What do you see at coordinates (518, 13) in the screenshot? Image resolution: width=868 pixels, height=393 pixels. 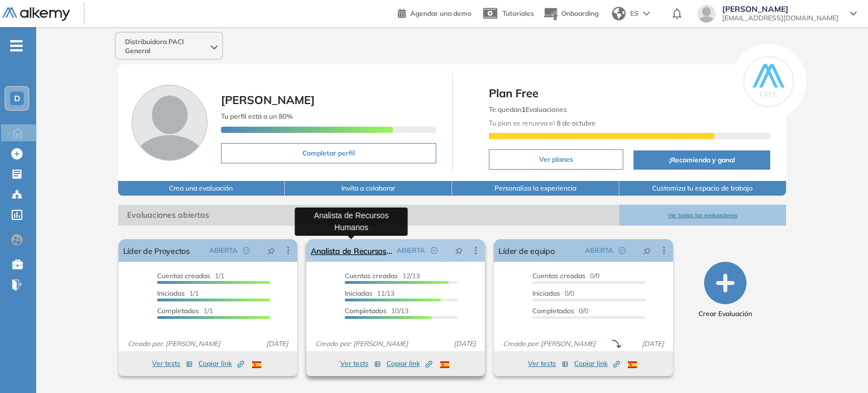 I see `span: Tutoriales` at bounding box center [518, 13].